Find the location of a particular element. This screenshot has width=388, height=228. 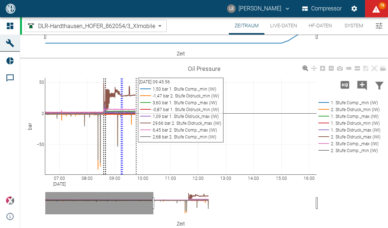

button: System is located at coordinates (354, 26).